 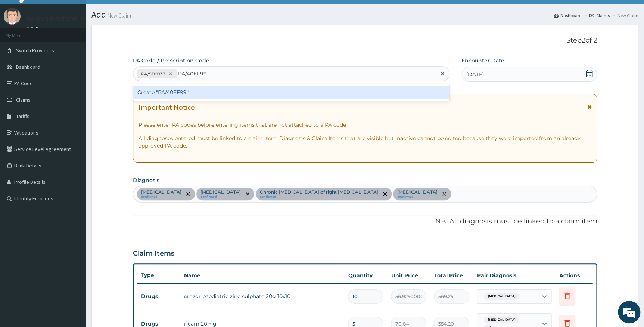 I want to click on h1: Add, so click(x=365, y=15).